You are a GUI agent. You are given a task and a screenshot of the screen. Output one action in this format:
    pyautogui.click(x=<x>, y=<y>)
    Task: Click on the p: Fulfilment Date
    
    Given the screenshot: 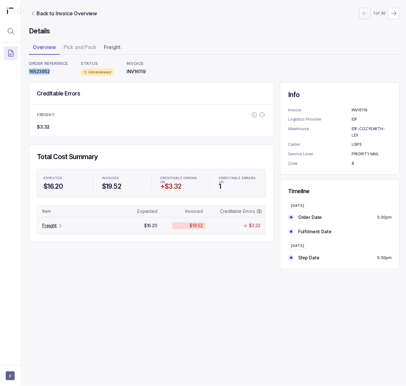 What is the action you would take?
    pyautogui.click(x=315, y=231)
    